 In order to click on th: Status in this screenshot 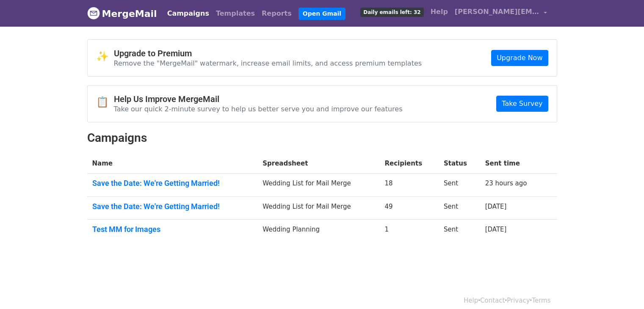, I will do `click(459, 163)`.